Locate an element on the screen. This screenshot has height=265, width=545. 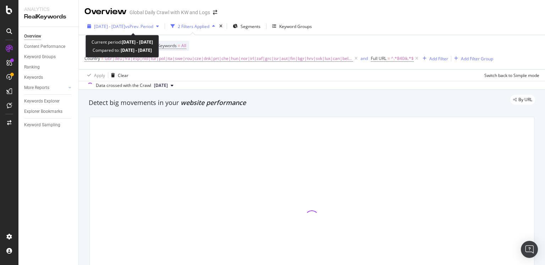
div: RealKeywords is located at coordinates (48, 17).